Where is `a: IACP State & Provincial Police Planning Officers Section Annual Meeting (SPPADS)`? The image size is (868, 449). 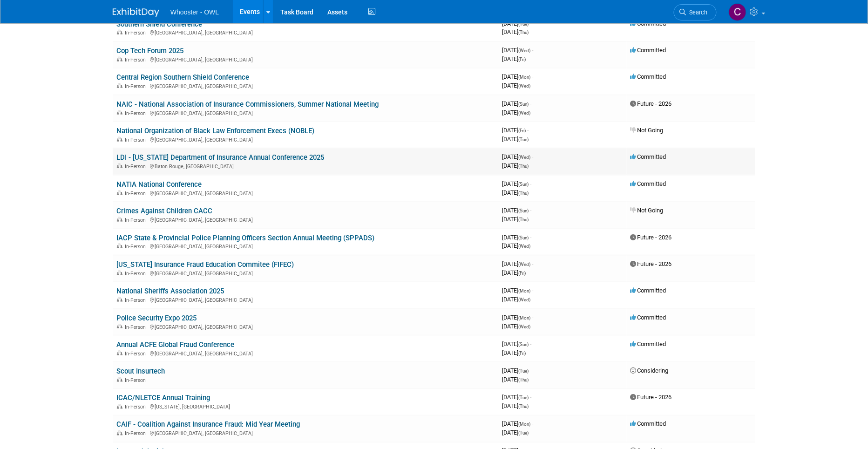 a: IACP State & Provincial Police Planning Officers Section Annual Meeting (SPPADS) is located at coordinates (245, 238).